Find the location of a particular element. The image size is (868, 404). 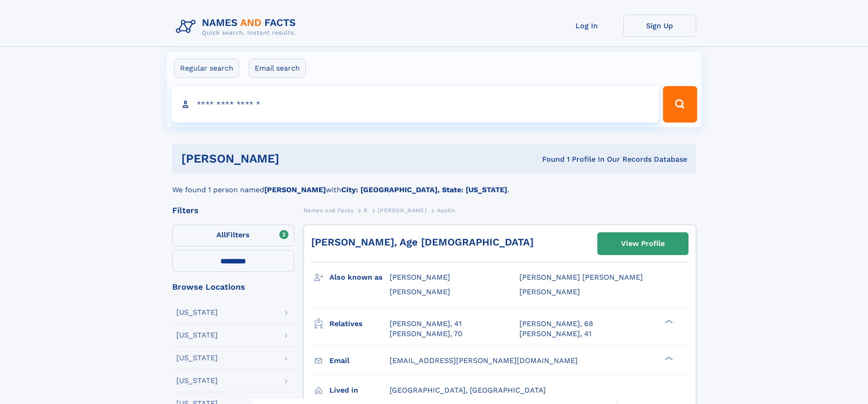

a: View Profile is located at coordinates (644, 244).